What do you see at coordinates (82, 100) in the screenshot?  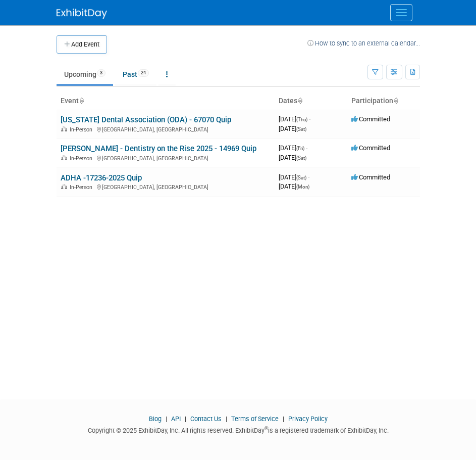 I see `a: Sort by Event Name` at bounding box center [82, 100].